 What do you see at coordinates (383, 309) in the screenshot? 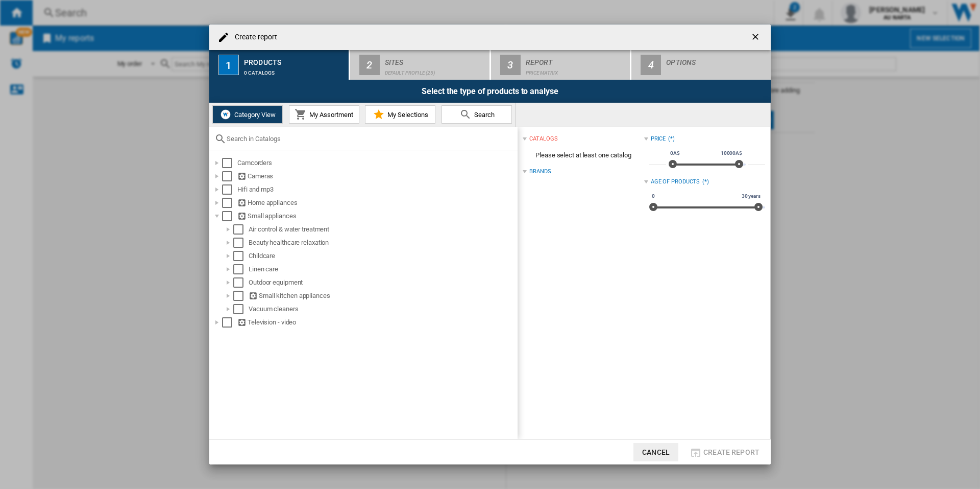
I see `div: Vacuum cleaners` at bounding box center [383, 309].